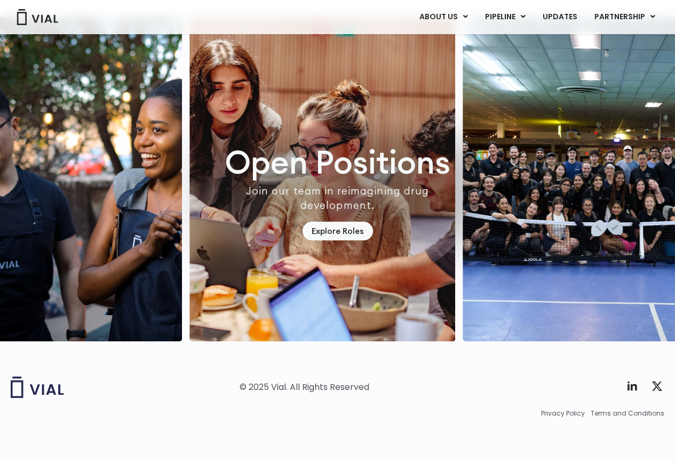 The height and width of the screenshot is (461, 675). I want to click on div: © 2025 Vial. All Rights Reserved, so click(304, 387).